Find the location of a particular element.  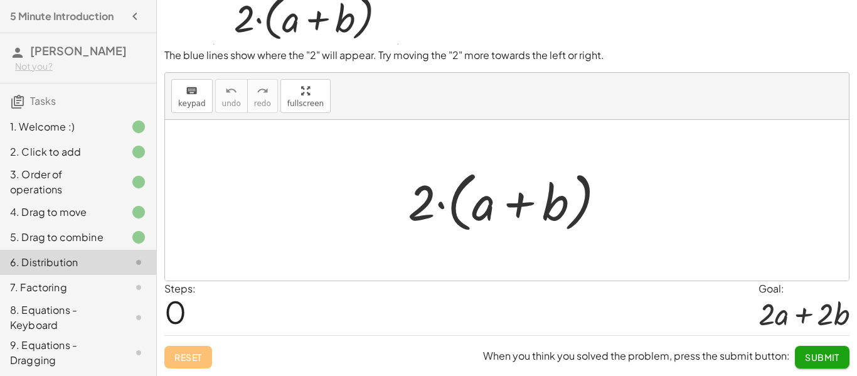

button: Submit is located at coordinates (821, 357).